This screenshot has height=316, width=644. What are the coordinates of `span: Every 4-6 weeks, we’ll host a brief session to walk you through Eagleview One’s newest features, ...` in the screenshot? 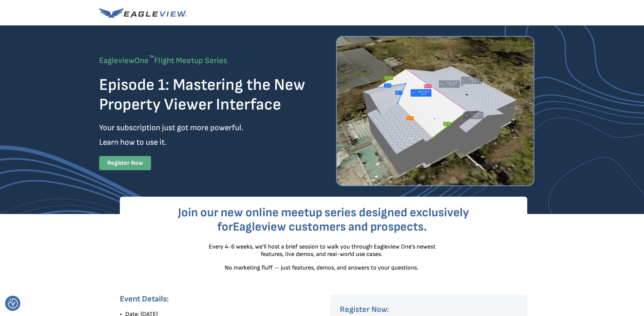 It's located at (322, 251).